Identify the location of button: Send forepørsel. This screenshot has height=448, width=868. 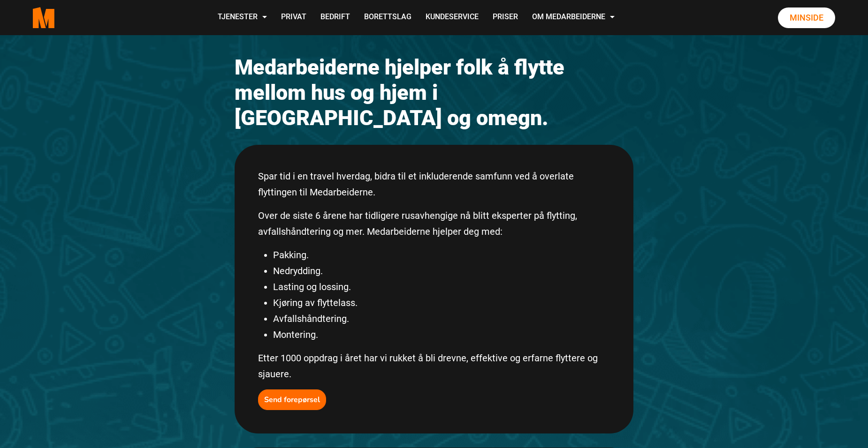
(292, 400).